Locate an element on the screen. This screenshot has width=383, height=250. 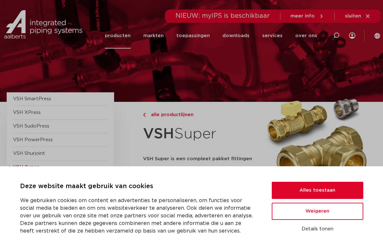
a: over ons is located at coordinates (306, 36).